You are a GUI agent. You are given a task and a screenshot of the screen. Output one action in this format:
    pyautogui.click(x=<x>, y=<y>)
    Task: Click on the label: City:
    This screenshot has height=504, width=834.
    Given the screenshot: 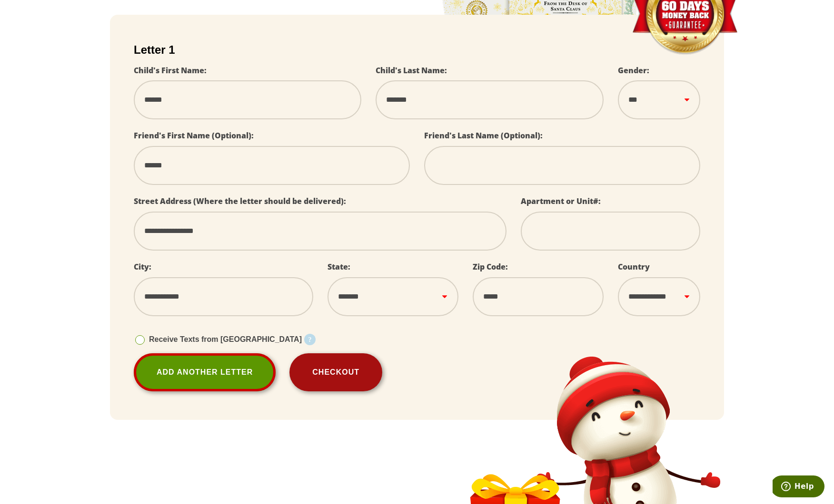 What is the action you would take?
    pyautogui.click(x=143, y=267)
    